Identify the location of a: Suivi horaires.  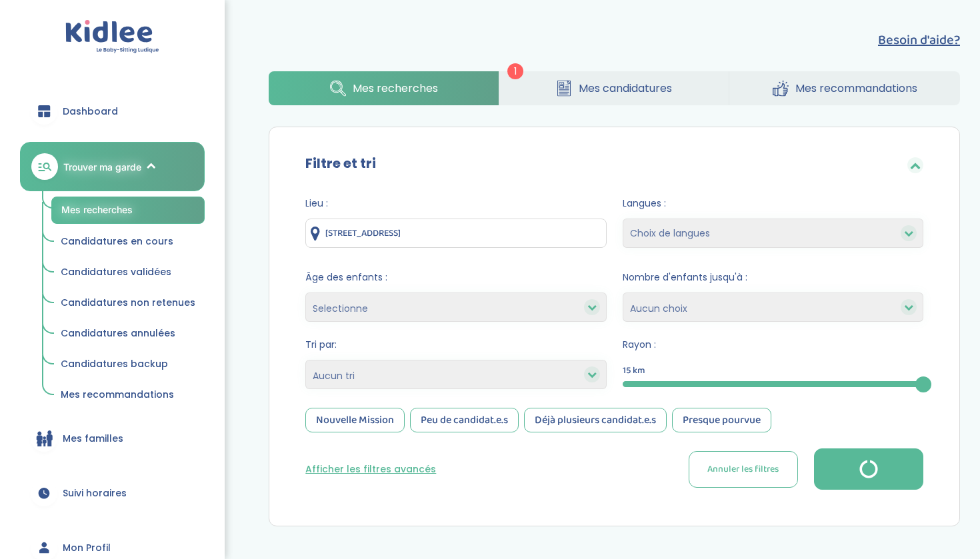
(112, 493).